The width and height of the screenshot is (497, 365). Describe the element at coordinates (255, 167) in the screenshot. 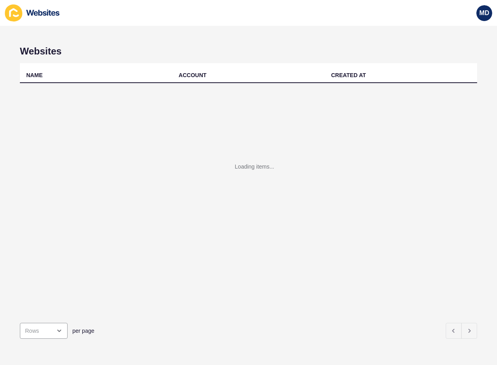

I see `div: Loading items...` at that location.